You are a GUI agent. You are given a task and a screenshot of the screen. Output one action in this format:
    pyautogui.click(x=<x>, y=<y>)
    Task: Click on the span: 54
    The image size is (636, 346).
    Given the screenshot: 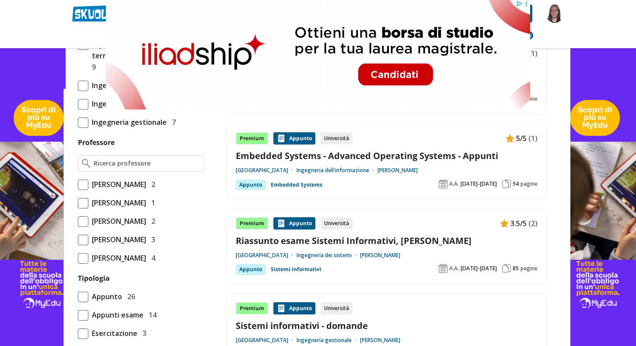 What is the action you would take?
    pyautogui.click(x=516, y=184)
    